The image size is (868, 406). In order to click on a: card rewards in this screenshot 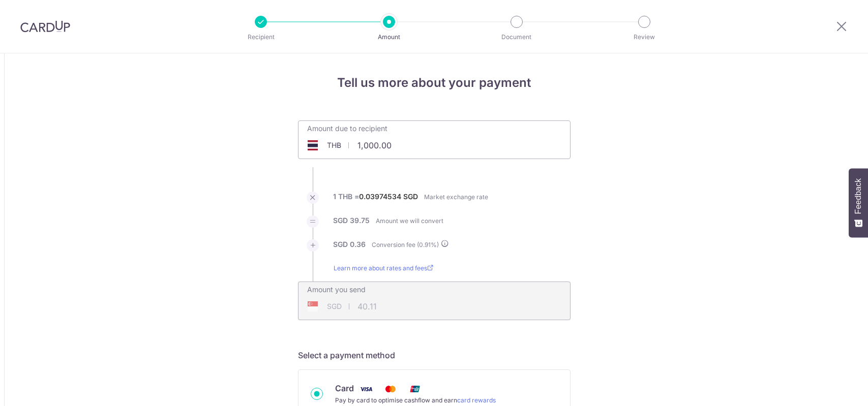, I will do `click(476, 400)`.